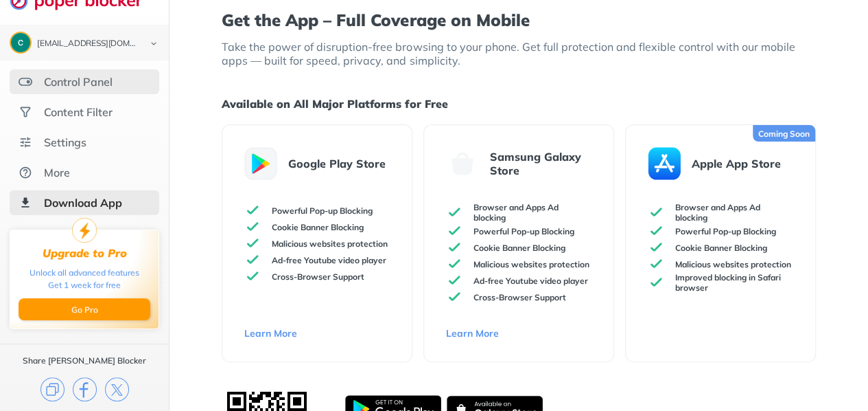 Image resolution: width=868 pixels, height=411 pixels. Describe the element at coordinates (734, 282) in the screenshot. I see `p: Improved blocking in Safari browser` at that location.